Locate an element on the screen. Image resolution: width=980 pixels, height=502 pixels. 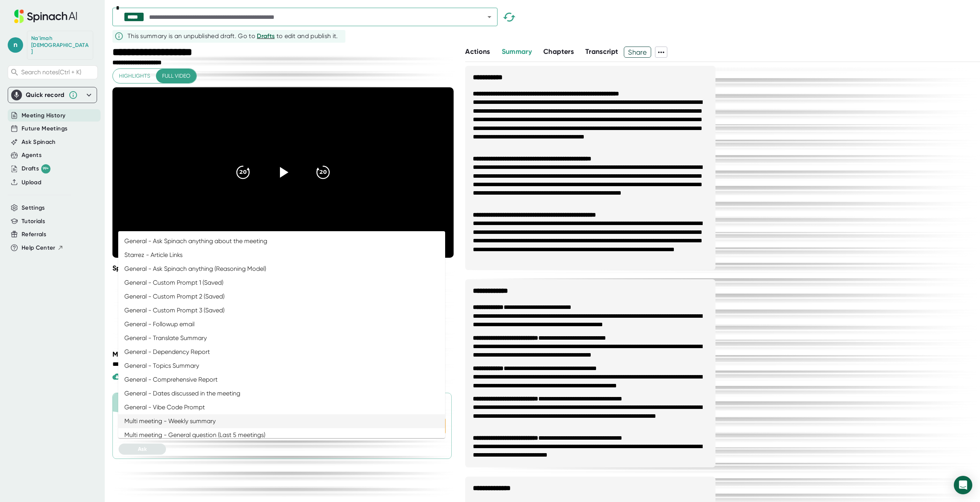
div: Drafts is located at coordinates (36, 169).